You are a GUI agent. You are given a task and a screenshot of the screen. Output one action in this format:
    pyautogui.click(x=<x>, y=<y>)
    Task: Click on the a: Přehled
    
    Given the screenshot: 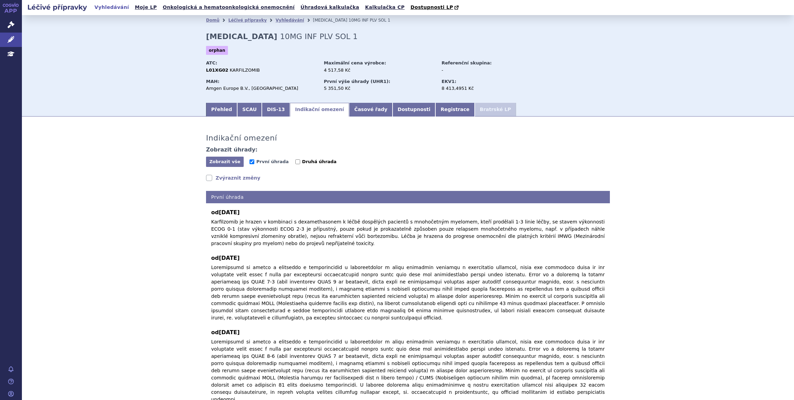 What is the action you would take?
    pyautogui.click(x=222, y=110)
    